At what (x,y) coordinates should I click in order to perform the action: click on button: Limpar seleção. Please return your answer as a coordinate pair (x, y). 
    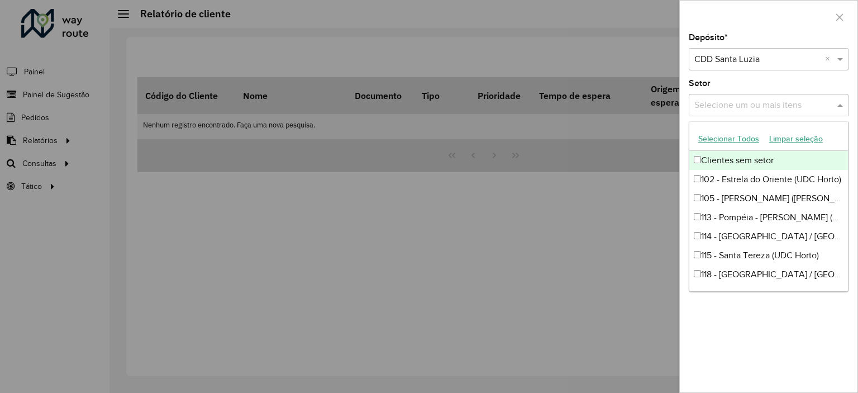
    Looking at the image, I should click on (796, 139).